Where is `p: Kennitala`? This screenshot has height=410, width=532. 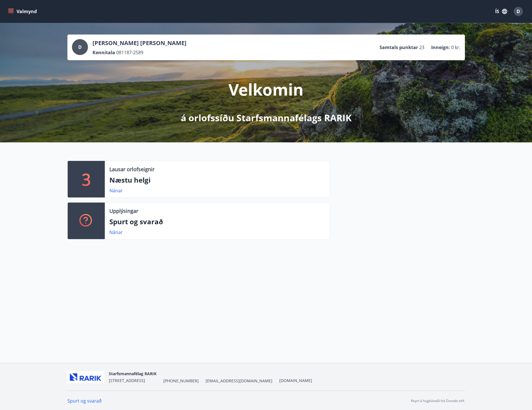
p: Kennitala is located at coordinates (104, 52).